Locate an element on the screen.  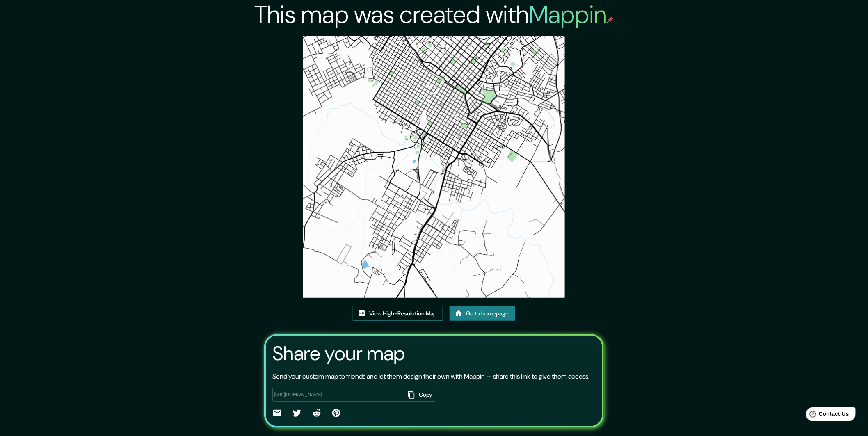
a: View High-Resolution Map is located at coordinates (398, 313).